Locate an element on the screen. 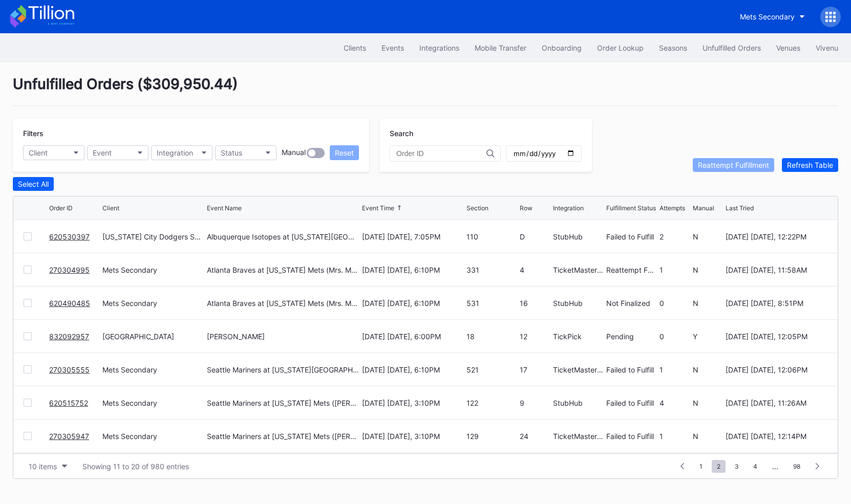  div: Seasons is located at coordinates (672, 48).